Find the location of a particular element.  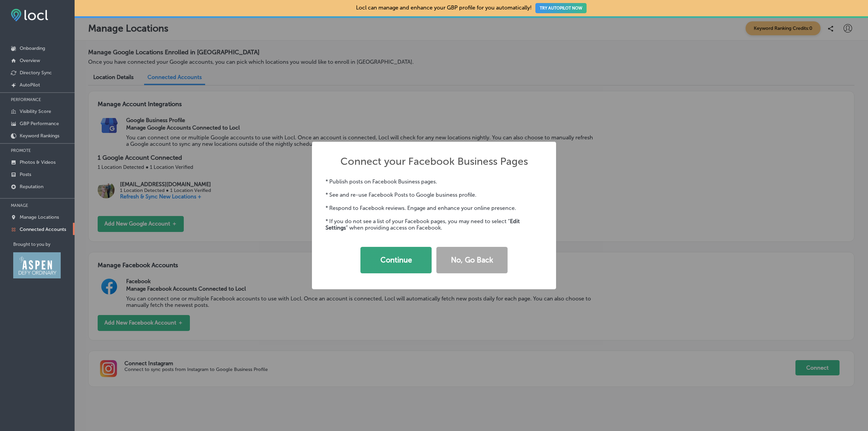

img: Aspen is located at coordinates (37, 265).